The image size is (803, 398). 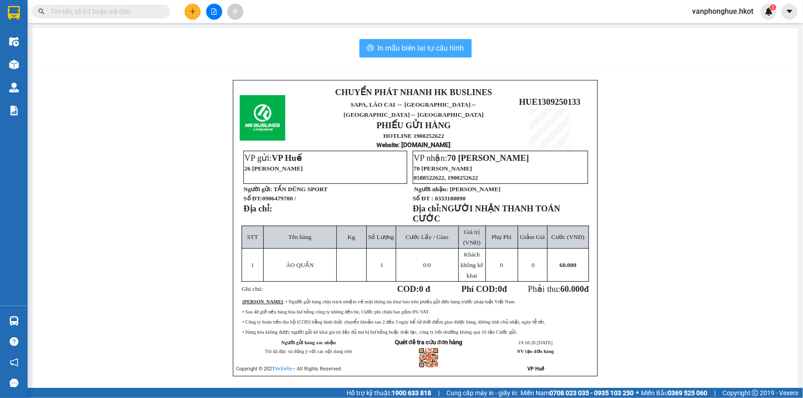 I want to click on span: : • Người gửi hàng chịu trách nhiệm về mọi thông tin khai báo trên phiếu gửi đơn hàng trước pháp ..., so click(x=378, y=302).